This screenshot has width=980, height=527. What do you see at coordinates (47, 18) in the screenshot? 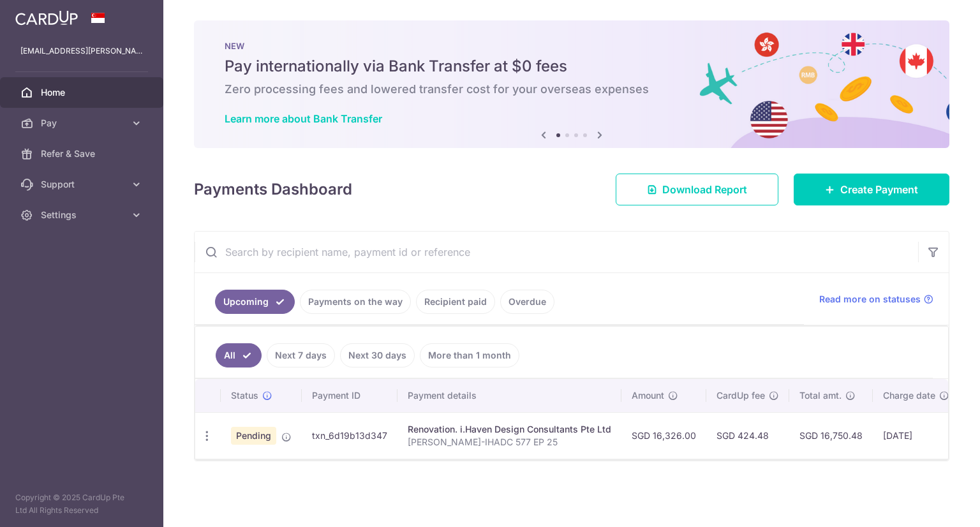
I see `img: CardUp` at bounding box center [47, 18].